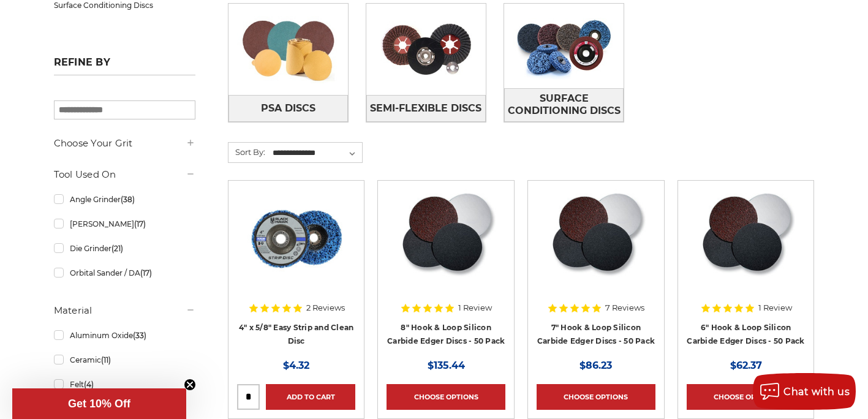 The height and width of the screenshot is (419, 868). I want to click on a: Ceramic, so click(125, 359).